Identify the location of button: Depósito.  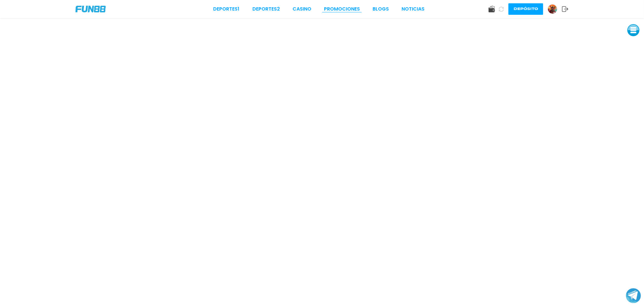
(525, 9).